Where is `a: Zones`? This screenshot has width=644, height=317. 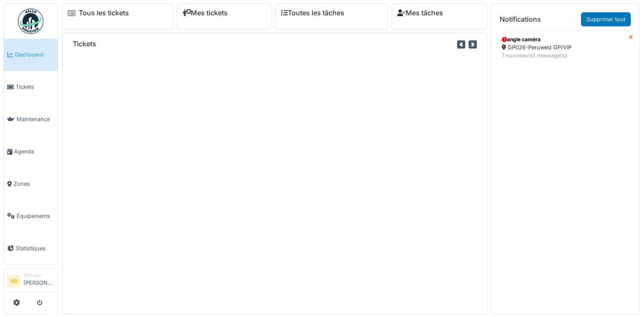
a: Zones is located at coordinates (31, 184).